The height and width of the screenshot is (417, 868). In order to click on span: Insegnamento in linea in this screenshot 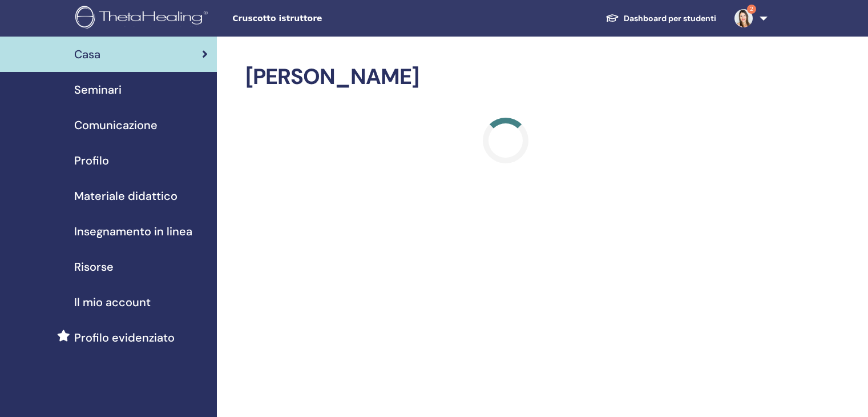, I will do `click(133, 231)`.